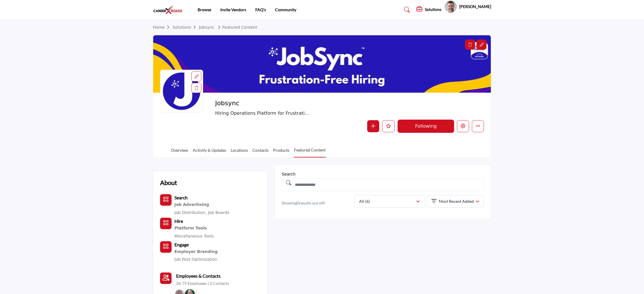  I want to click on h2: Jobsync, so click(294, 103).